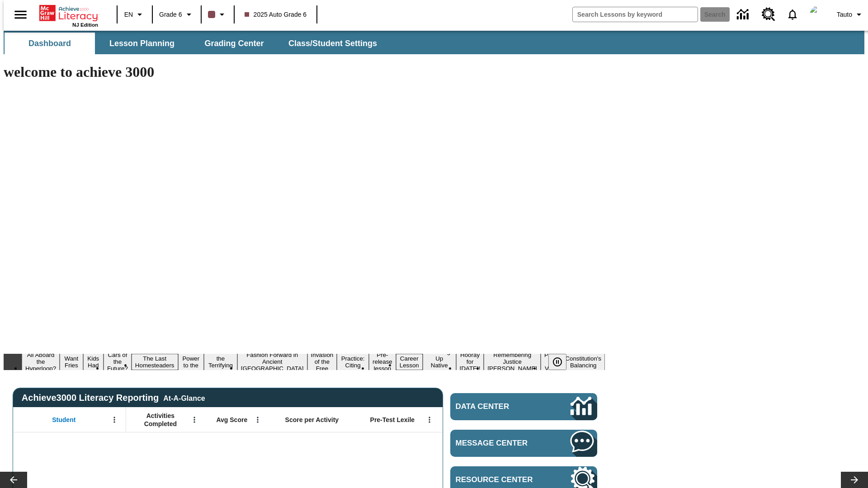  Describe the element at coordinates (69, 15) in the screenshot. I see `div: Home` at that location.